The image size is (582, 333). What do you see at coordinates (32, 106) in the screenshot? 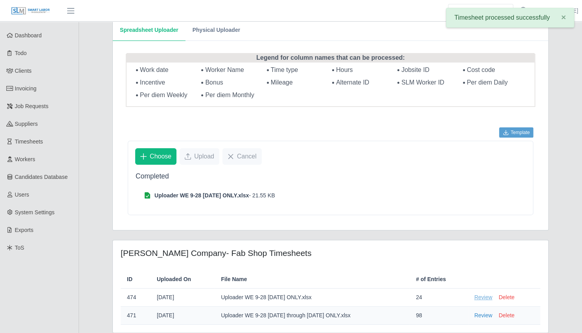
I see `span: Job Requests` at bounding box center [32, 106].